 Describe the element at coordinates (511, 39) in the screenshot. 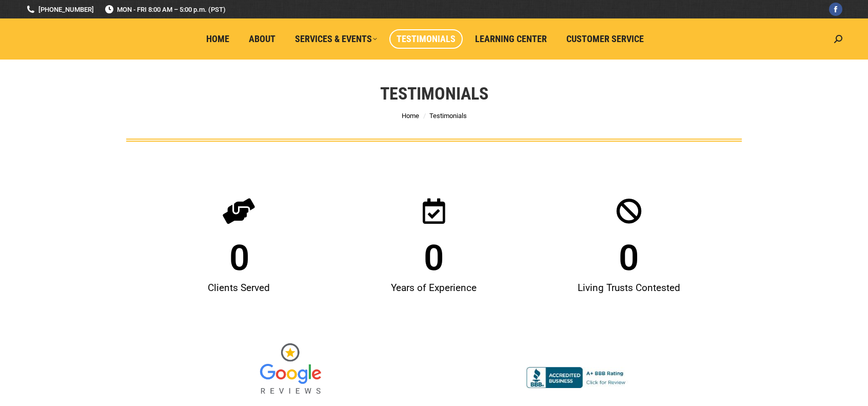

I see `span: Learning Center` at that location.